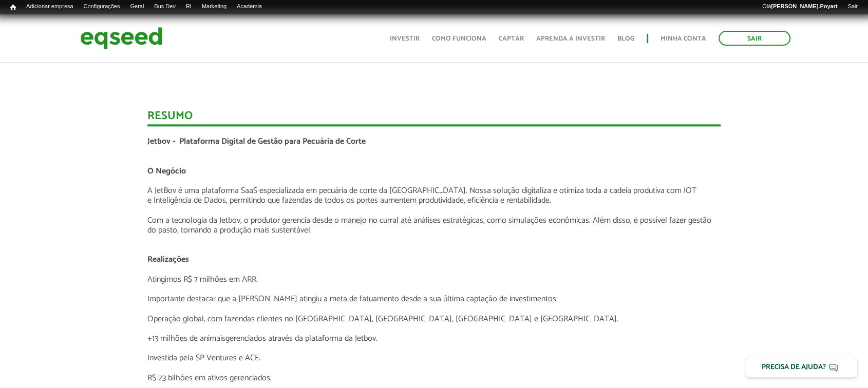  Describe the element at coordinates (571, 39) in the screenshot. I see `a: Aprenda a investir` at that location.